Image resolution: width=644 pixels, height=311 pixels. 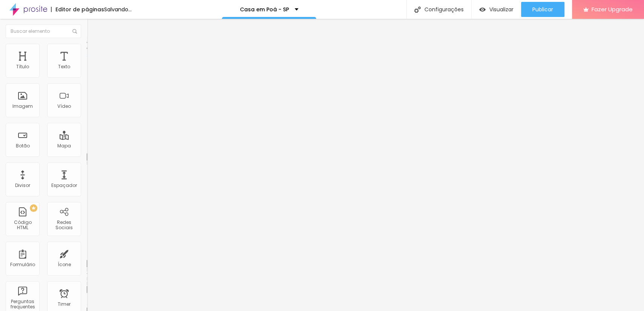 What do you see at coordinates (22, 67) in the screenshot?
I see `div: Título` at bounding box center [22, 67].